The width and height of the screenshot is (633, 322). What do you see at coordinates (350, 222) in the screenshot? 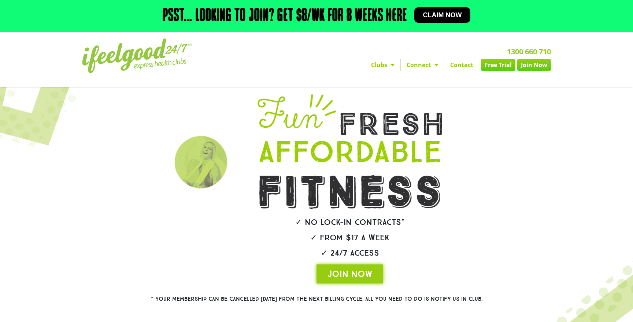
I see `h2: ✓ No lock-in contracts*` at bounding box center [350, 222].